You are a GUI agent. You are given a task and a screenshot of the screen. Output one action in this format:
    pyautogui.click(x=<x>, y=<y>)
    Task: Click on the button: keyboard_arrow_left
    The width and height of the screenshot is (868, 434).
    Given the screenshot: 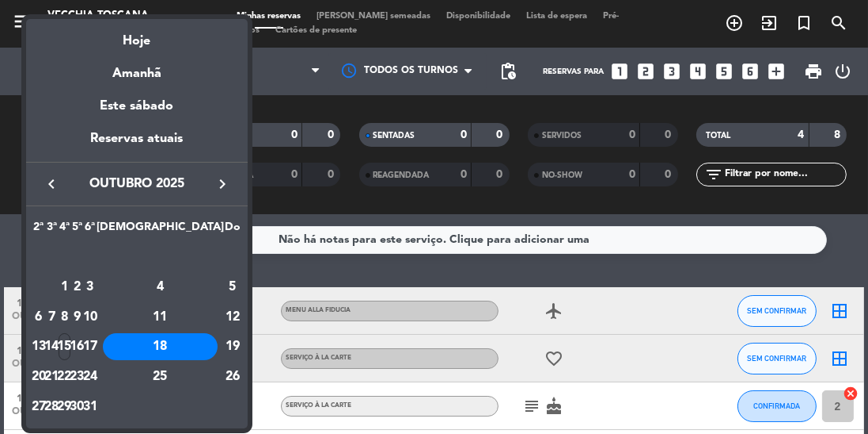 What is the action you would take?
    pyautogui.click(x=51, y=184)
    